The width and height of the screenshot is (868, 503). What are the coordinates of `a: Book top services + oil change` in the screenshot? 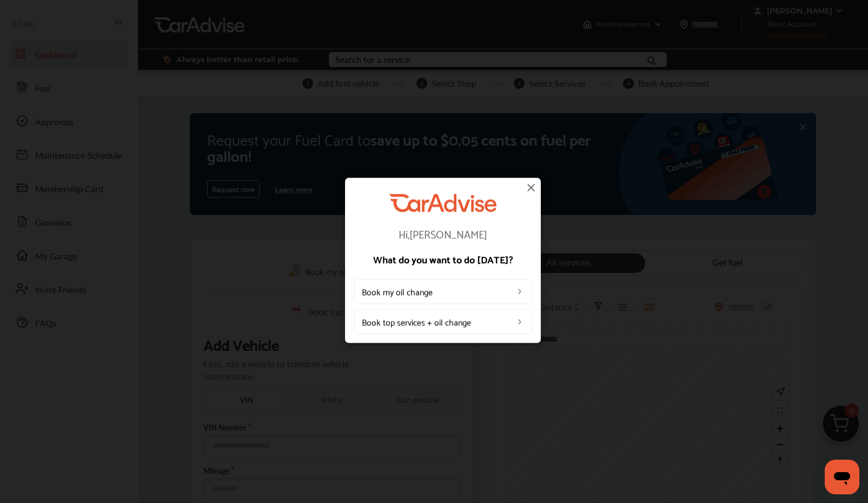 It's located at (443, 321).